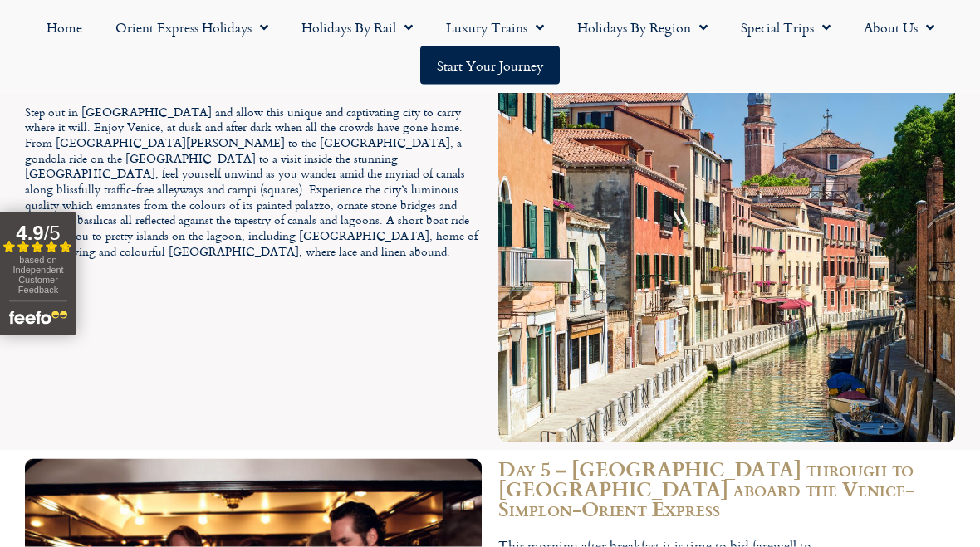 The image size is (980, 547). I want to click on a: Orient Express Holidays, so click(192, 27).